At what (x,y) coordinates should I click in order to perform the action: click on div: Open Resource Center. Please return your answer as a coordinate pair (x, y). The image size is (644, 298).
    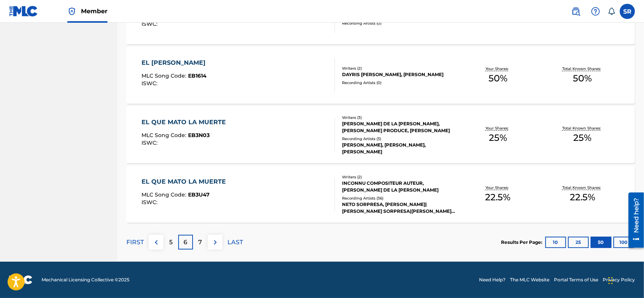
    Looking at the image, I should click on (13, 30).